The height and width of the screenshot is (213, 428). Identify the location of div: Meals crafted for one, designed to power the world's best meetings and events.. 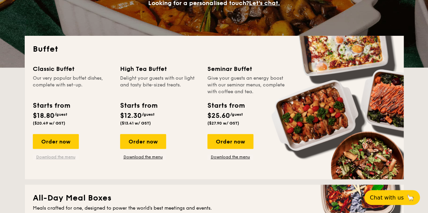
(214, 209).